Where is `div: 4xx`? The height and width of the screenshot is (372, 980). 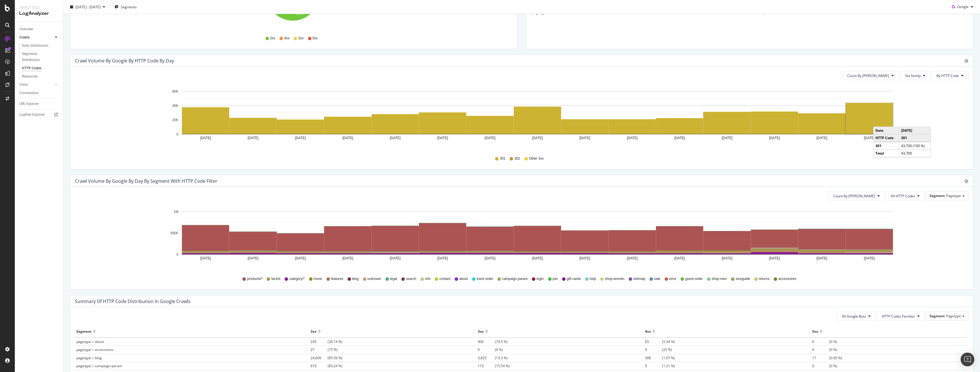 div: 4xx is located at coordinates (648, 331).